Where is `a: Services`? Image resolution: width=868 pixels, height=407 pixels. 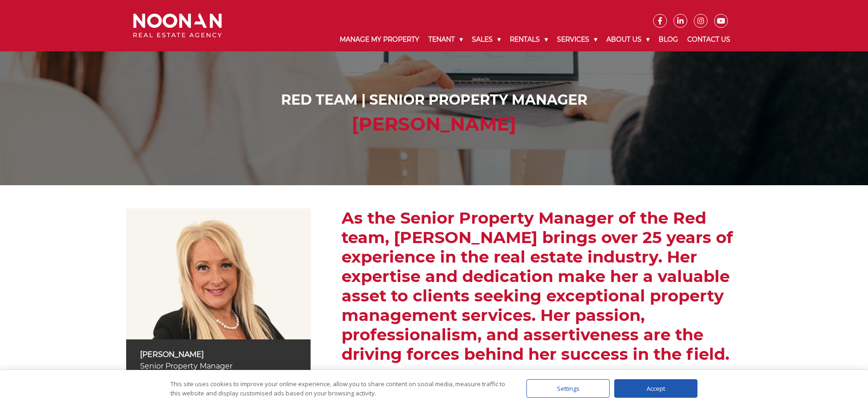 a: Services is located at coordinates (577, 39).